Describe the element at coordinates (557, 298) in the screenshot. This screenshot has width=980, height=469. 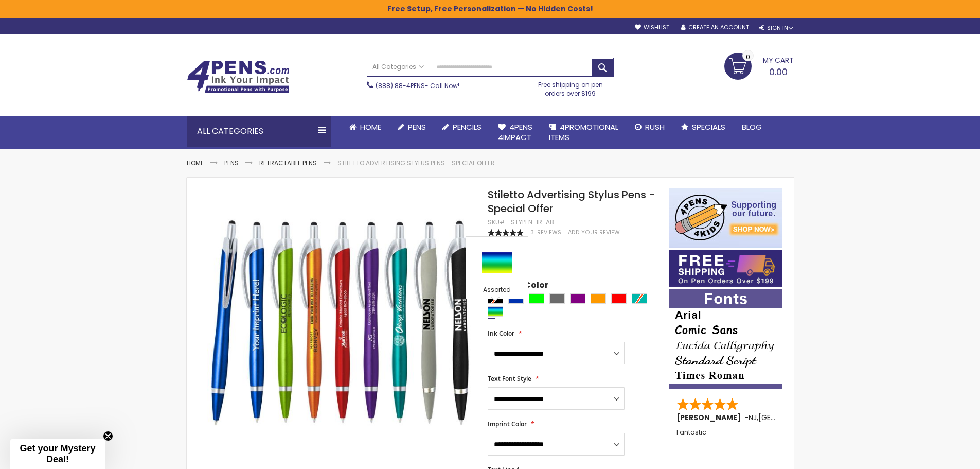
I see `div: Grey` at that location.